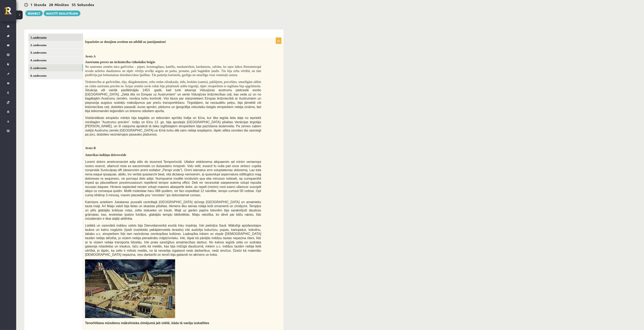  What do you see at coordinates (55, 37) in the screenshot?
I see `a: 1. uzdevums` at bounding box center [55, 37].